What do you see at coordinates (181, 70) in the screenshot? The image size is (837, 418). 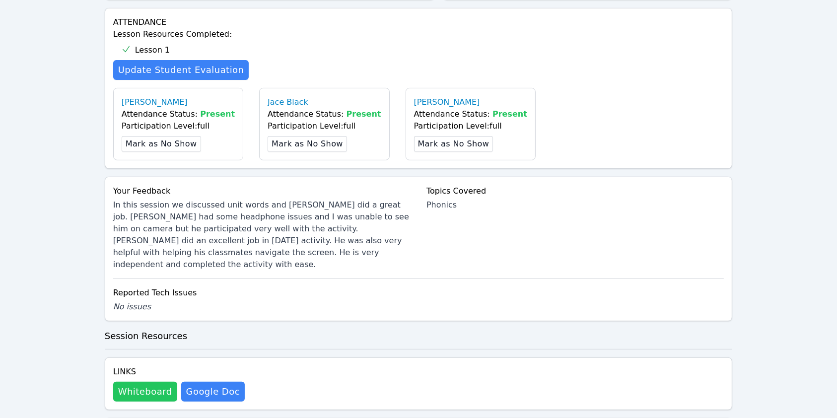 I see `a: Update Student Evaluation` at bounding box center [181, 70].